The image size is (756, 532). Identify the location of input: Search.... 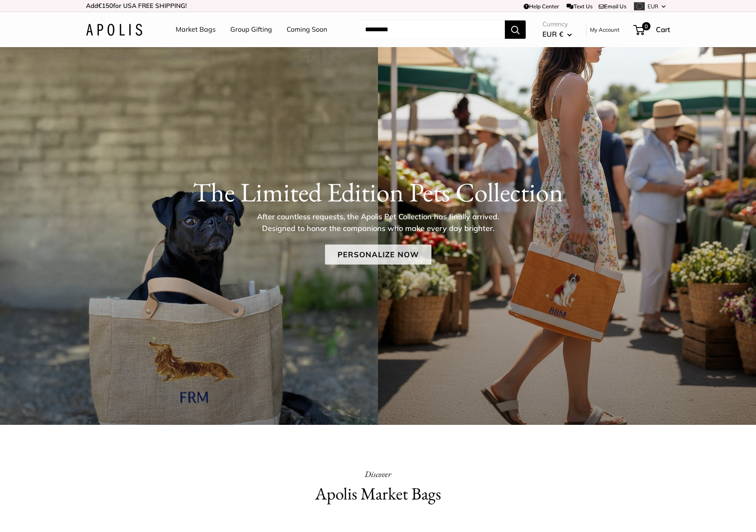
(431, 30).